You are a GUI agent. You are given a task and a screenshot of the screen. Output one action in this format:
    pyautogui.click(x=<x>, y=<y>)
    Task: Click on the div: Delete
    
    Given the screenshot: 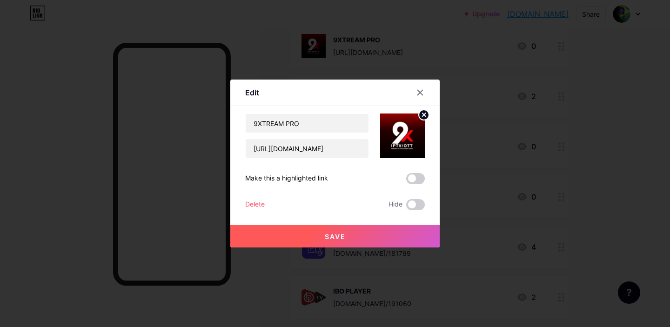 What is the action you would take?
    pyautogui.click(x=255, y=205)
    